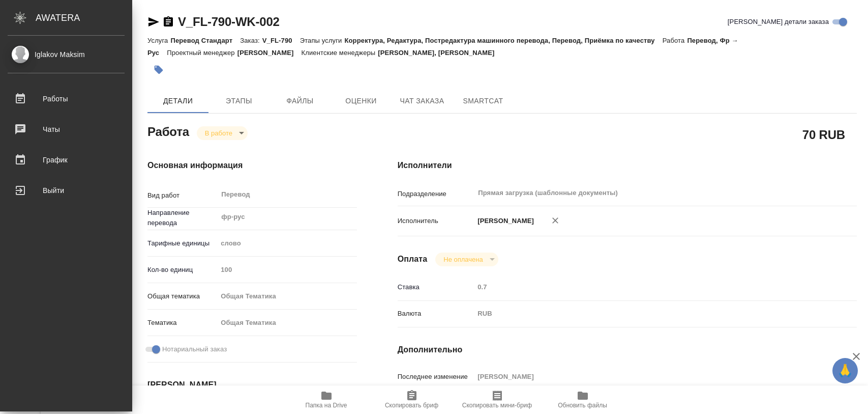  Describe the element at coordinates (503, 40) in the screenshot. I see `p: Корректура, Редактура, Постредактура машинного перевода, Перевод, Приёмка по качеству` at that location.